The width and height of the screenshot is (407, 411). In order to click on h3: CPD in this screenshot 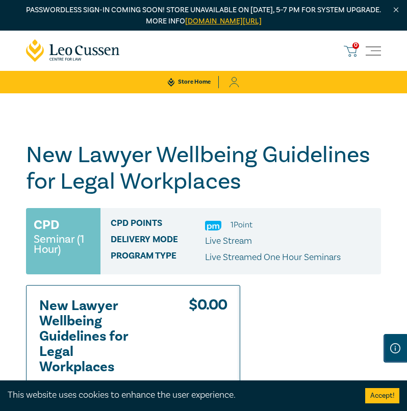, I will do `click(46, 225)`.